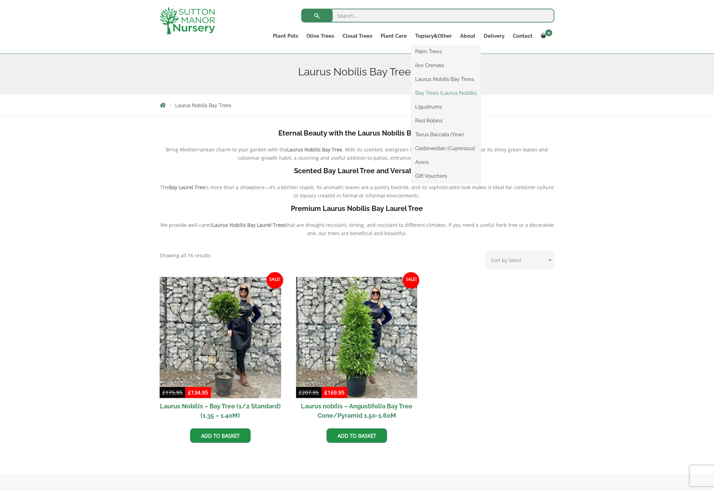  What do you see at coordinates (356, 411) in the screenshot?
I see `h2: Laurus nobilis – Angustifolia Bay Tree Cone/Pyramid 1.50-1.60M` at bounding box center [356, 411].